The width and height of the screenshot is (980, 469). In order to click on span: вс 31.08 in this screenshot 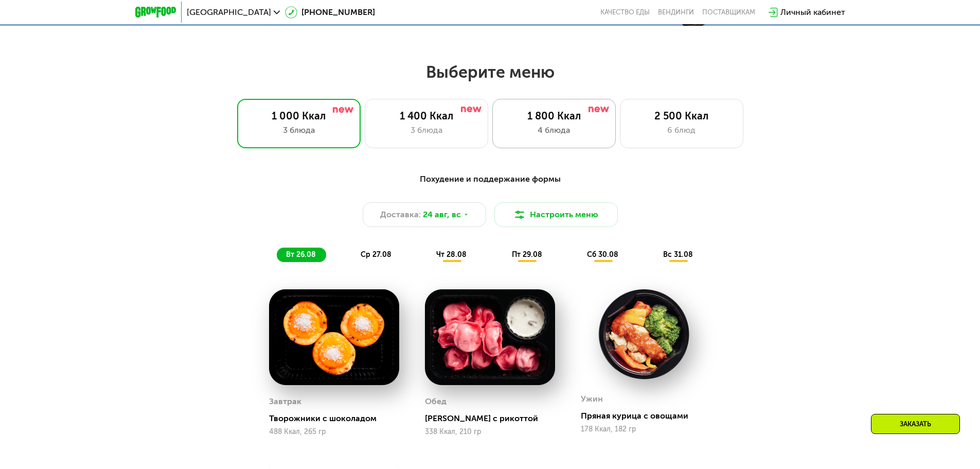, I will do `click(678, 254)`.